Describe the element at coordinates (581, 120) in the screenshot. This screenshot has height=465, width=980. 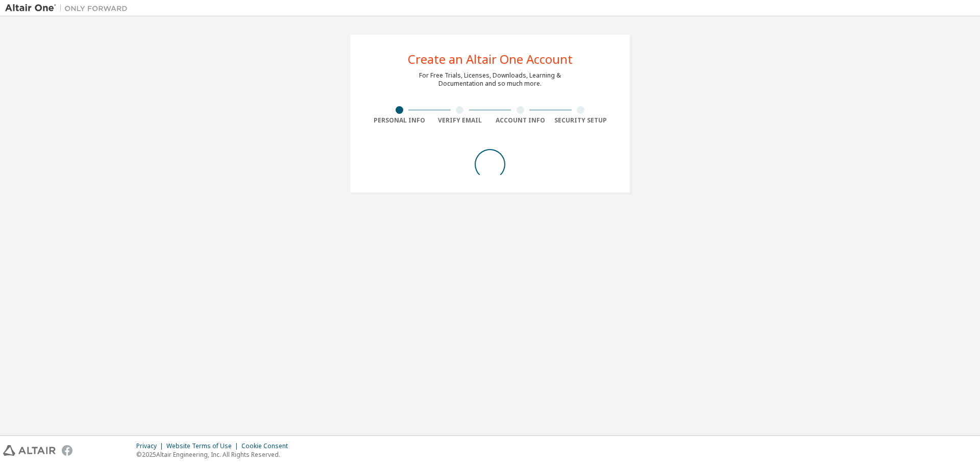
I see `div: Security Setup` at that location.